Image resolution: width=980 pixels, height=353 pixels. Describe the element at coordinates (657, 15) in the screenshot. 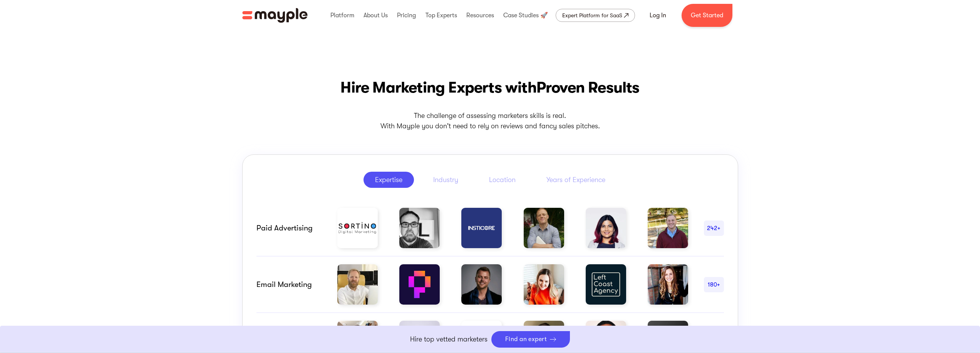

I see `a: Log In` at that location.